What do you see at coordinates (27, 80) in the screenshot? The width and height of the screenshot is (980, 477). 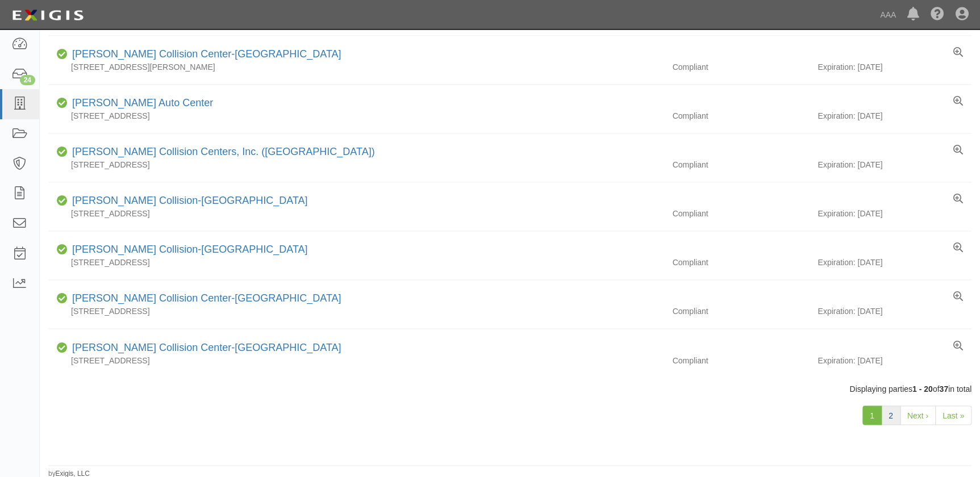 I see `div: 24` at bounding box center [27, 80].